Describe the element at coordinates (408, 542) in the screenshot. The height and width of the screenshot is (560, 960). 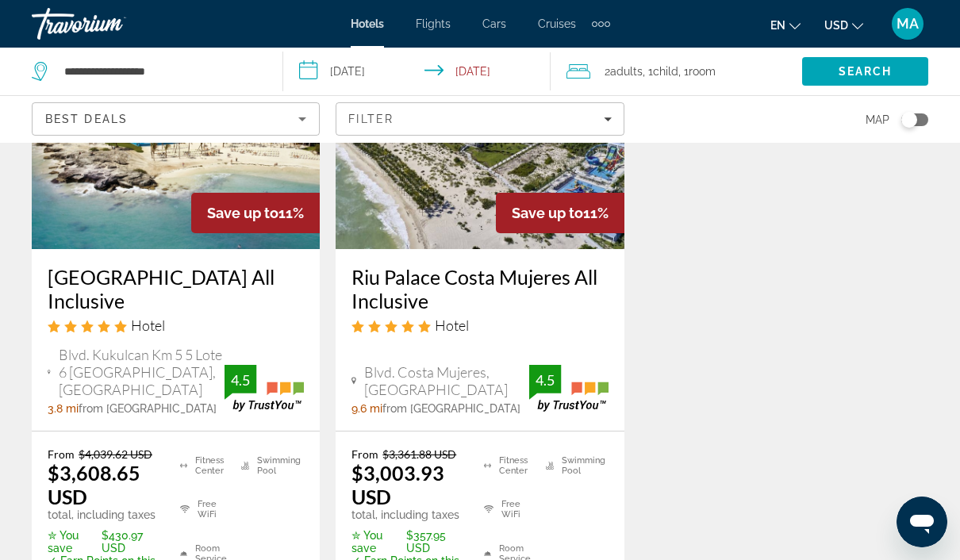
I see `p: $357.95 USD` at that location.